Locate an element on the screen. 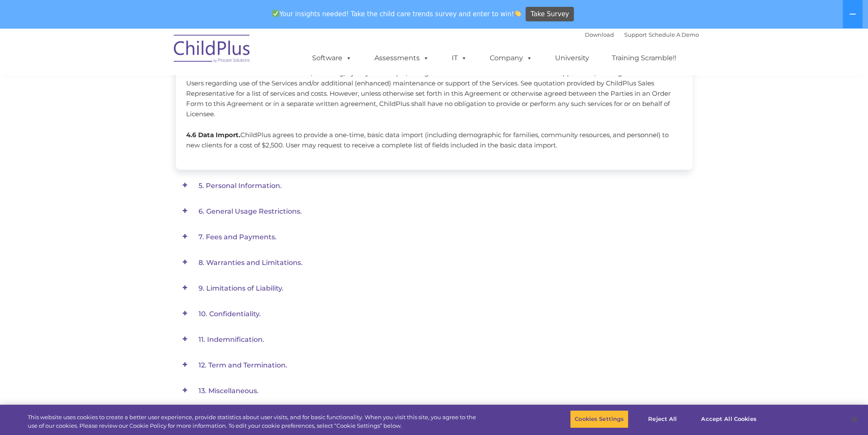 This screenshot has width=868, height=435. p: User may request that ChildPlus provide certain supplemental professional services related to Lic... is located at coordinates (434, 89).